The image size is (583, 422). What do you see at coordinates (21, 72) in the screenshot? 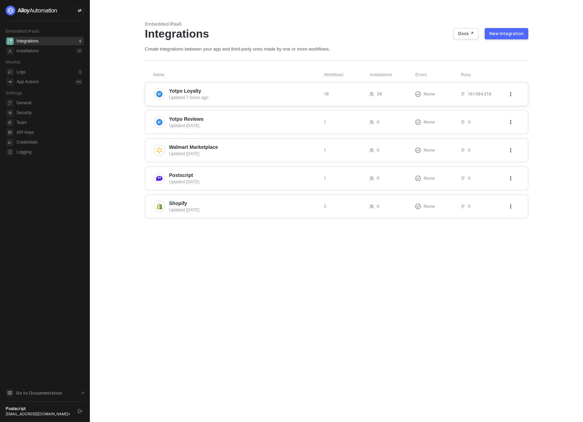
I see `div: Logs` at bounding box center [21, 72].